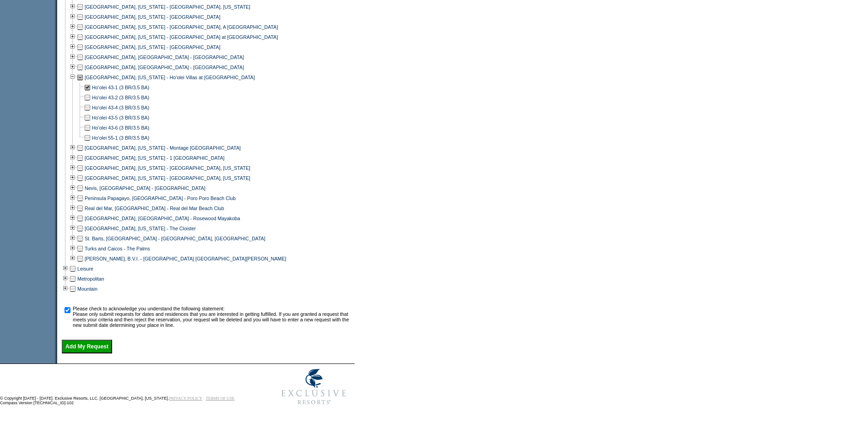 This screenshot has height=423, width=868. I want to click on img: Exclusive Resorts, so click(313, 387).